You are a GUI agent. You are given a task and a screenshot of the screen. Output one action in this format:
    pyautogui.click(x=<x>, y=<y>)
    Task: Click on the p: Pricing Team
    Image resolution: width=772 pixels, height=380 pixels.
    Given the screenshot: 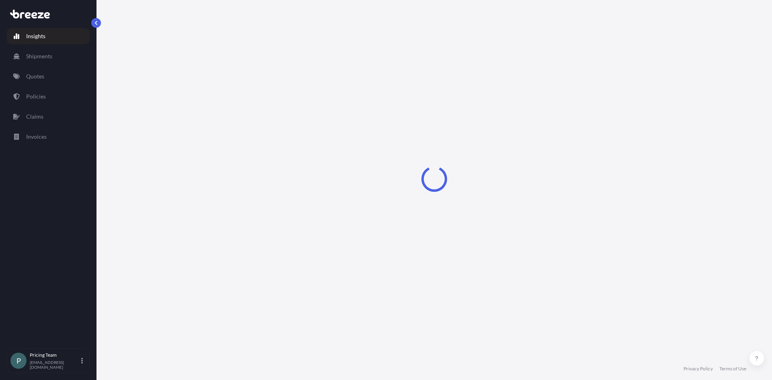 What is the action you would take?
    pyautogui.click(x=55, y=355)
    